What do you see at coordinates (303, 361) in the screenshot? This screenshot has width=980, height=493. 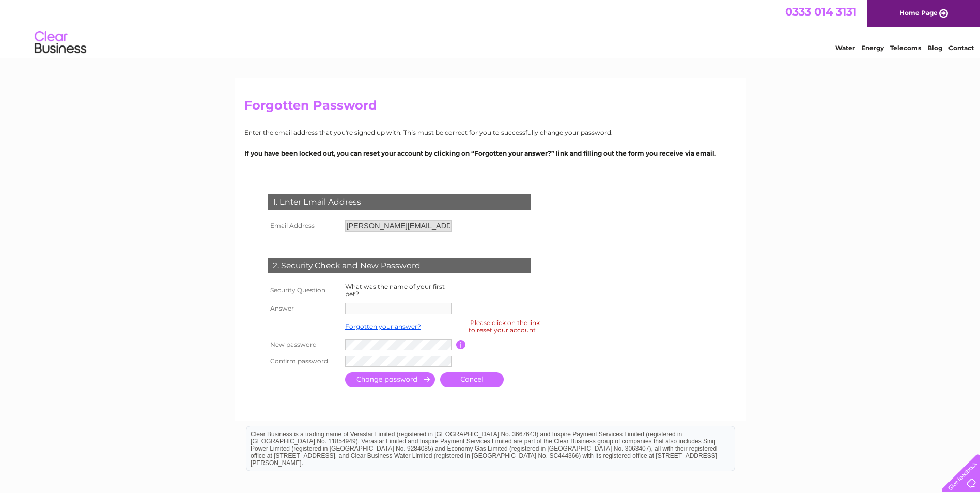 I see `th: Confirm password` at bounding box center [303, 361].